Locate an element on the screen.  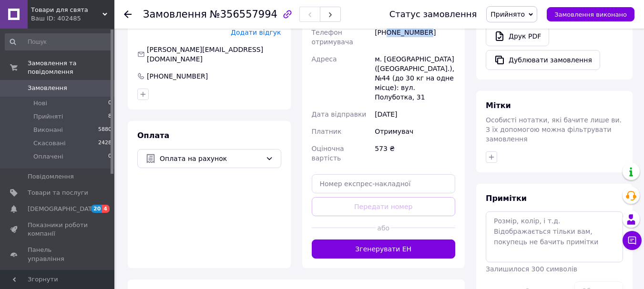
button: Чат з покупцем is located at coordinates (632, 240).